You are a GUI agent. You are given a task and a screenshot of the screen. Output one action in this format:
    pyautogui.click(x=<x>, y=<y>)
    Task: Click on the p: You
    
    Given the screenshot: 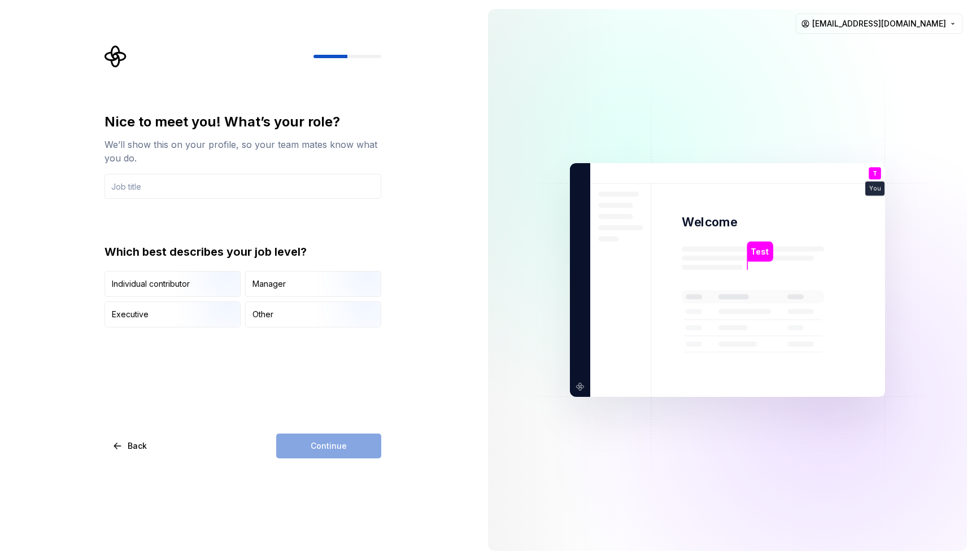 What is the action you would take?
    pyautogui.click(x=875, y=189)
    